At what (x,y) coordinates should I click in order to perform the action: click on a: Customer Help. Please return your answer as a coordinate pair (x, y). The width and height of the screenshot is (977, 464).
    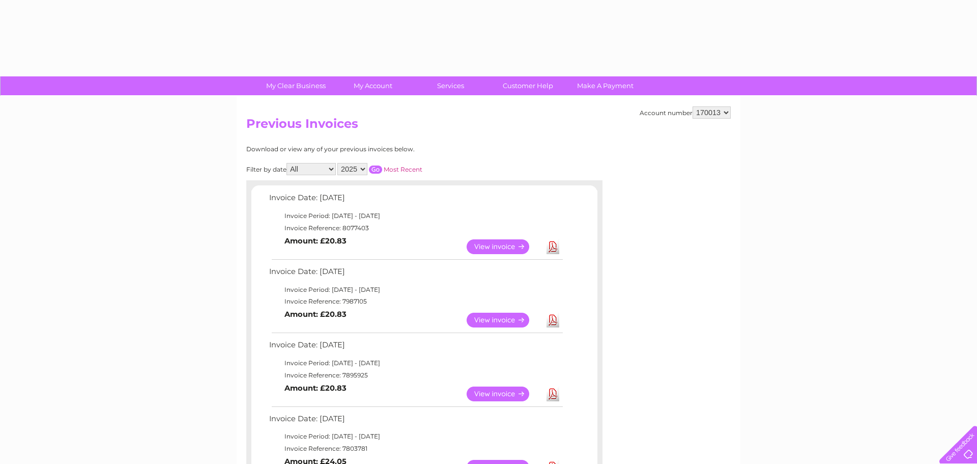
    Looking at the image, I should click on (528, 85).